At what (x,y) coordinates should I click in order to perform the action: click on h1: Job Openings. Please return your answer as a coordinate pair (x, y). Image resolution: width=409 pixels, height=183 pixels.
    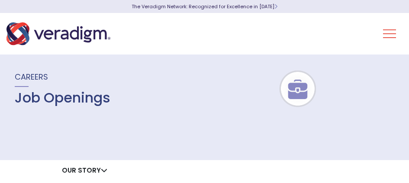
    Looking at the image, I should click on (62, 98).